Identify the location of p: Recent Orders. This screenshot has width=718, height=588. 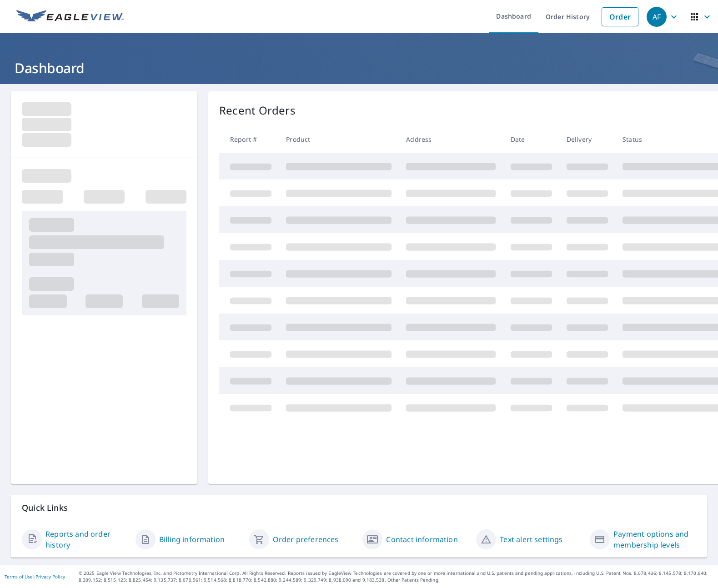
(258, 111).